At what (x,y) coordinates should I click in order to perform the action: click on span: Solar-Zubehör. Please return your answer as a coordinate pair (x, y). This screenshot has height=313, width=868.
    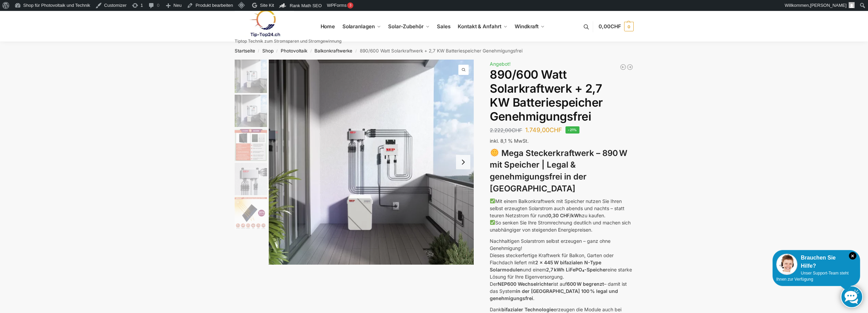
    Looking at the image, I should click on (406, 26).